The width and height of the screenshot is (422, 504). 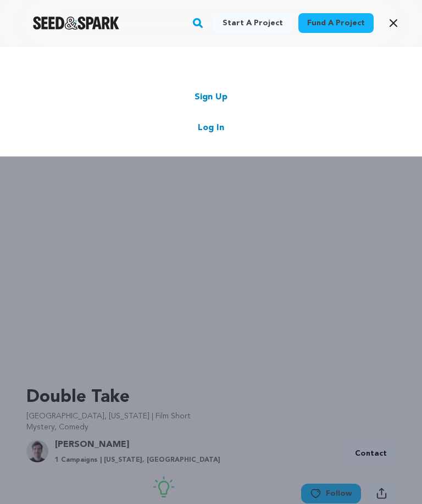 I want to click on a: Start a project, so click(x=253, y=23).